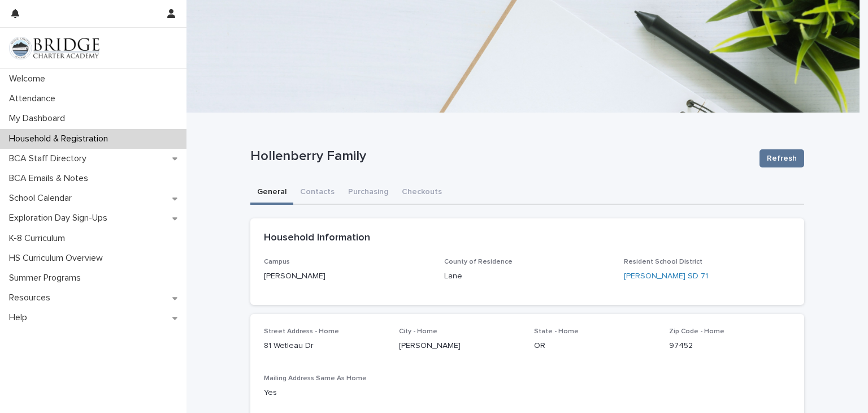  What do you see at coordinates (31, 298) in the screenshot?
I see `p: Resources` at bounding box center [31, 298].